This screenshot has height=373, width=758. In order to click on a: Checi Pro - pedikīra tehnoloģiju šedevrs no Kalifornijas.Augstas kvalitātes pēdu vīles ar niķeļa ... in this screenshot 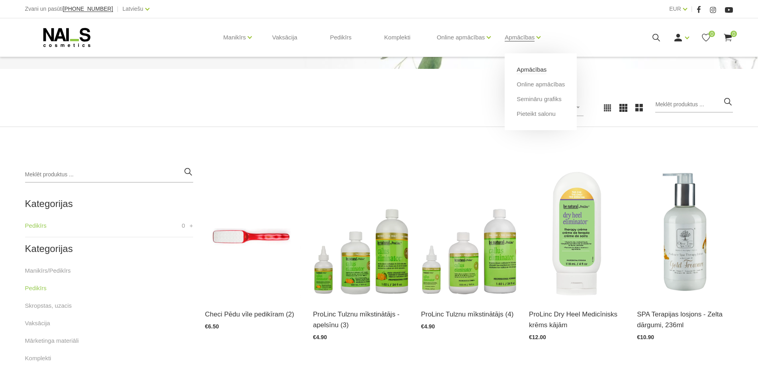, I will do `click(253, 233)`.